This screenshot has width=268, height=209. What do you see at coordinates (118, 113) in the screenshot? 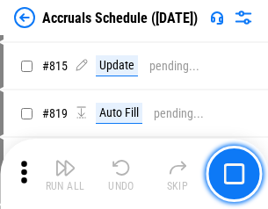
I see `div: Auto Fill` at bounding box center [118, 113].